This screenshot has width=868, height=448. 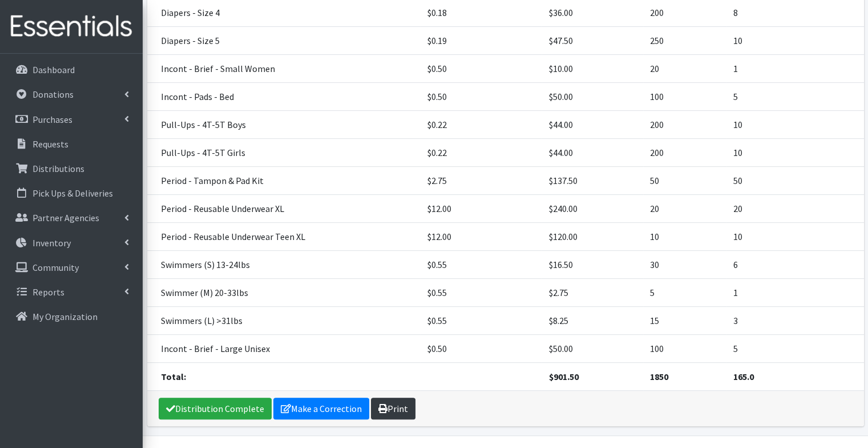 I want to click on td: $10.00, so click(x=593, y=69).